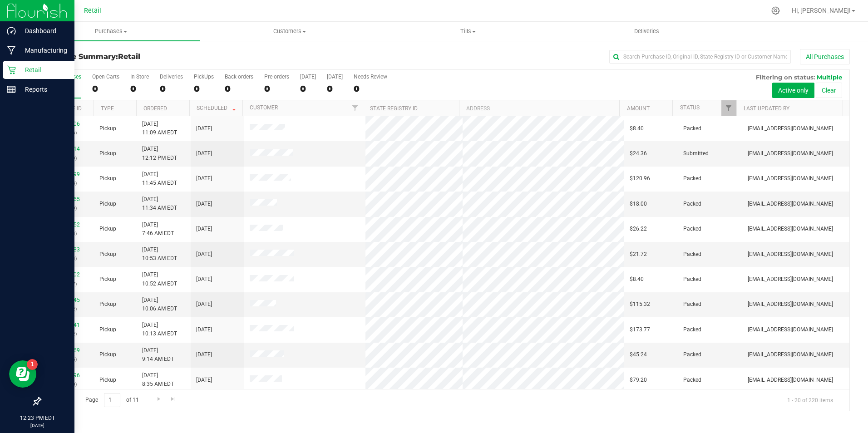 This screenshot has height=433, width=868. Describe the element at coordinates (689, 107) in the screenshot. I see `a: Status` at that location.